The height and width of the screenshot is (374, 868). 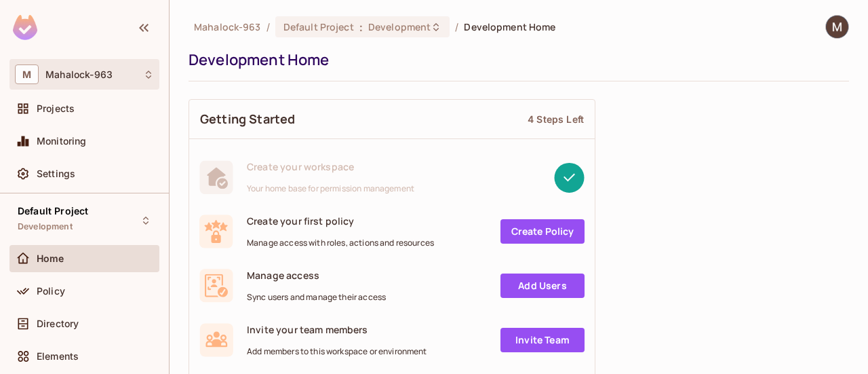 What do you see at coordinates (337, 329) in the screenshot?
I see `span: Invite your team members` at bounding box center [337, 329].